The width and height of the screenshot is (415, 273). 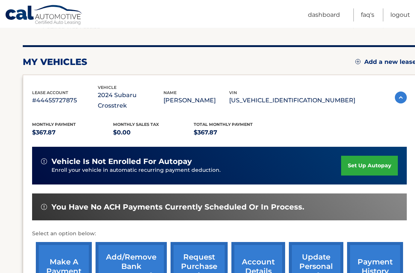 I want to click on span: You have no ACH payments currently scheduled or in process., so click(x=178, y=207).